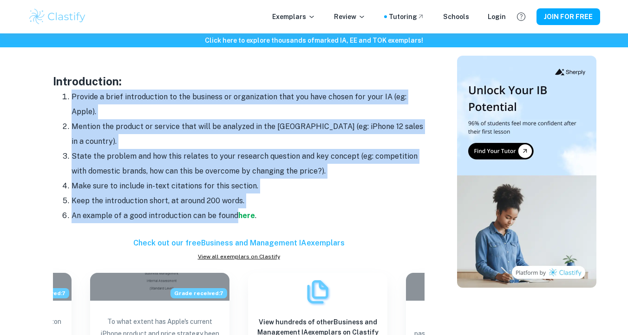 The image size is (628, 335). What do you see at coordinates (496, 17) in the screenshot?
I see `div: Login` at bounding box center [496, 17].